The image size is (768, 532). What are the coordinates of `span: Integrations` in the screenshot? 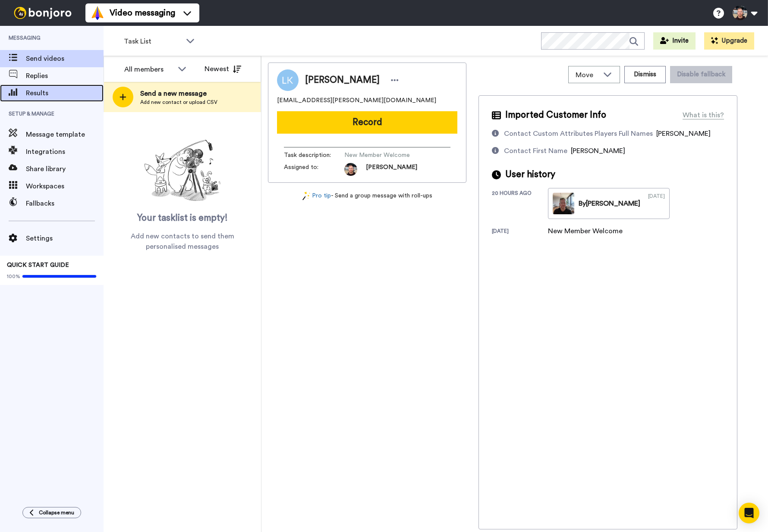 It's located at (65, 152).